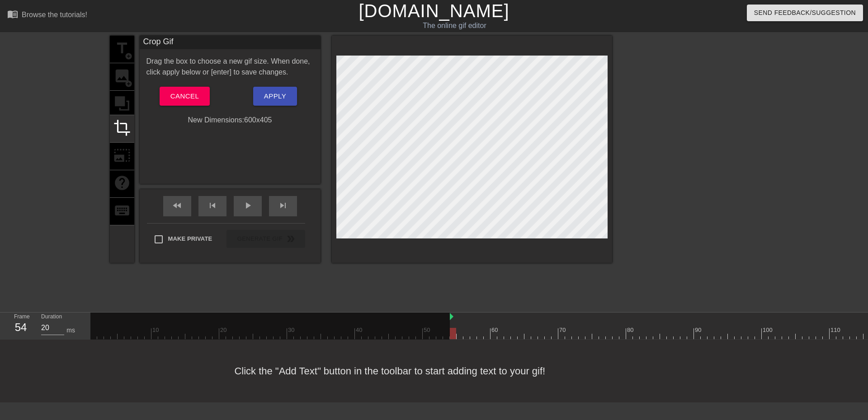 The height and width of the screenshot is (420, 868). What do you see at coordinates (804, 13) in the screenshot?
I see `button: Send Feedback/Suggestion` at bounding box center [804, 13].